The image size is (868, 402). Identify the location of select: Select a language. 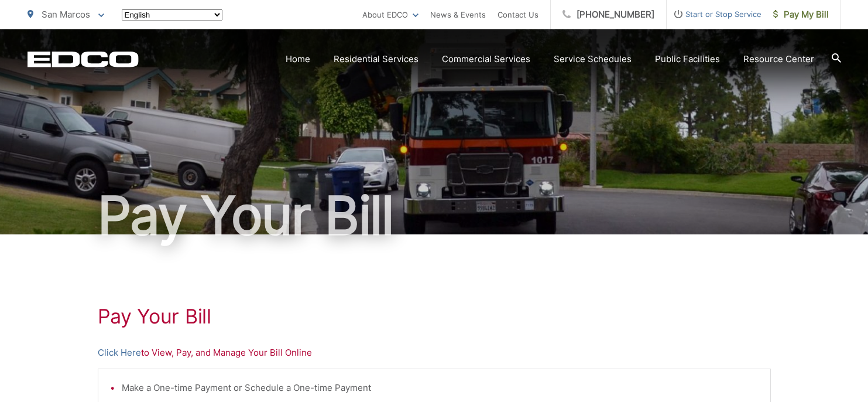
(172, 15).